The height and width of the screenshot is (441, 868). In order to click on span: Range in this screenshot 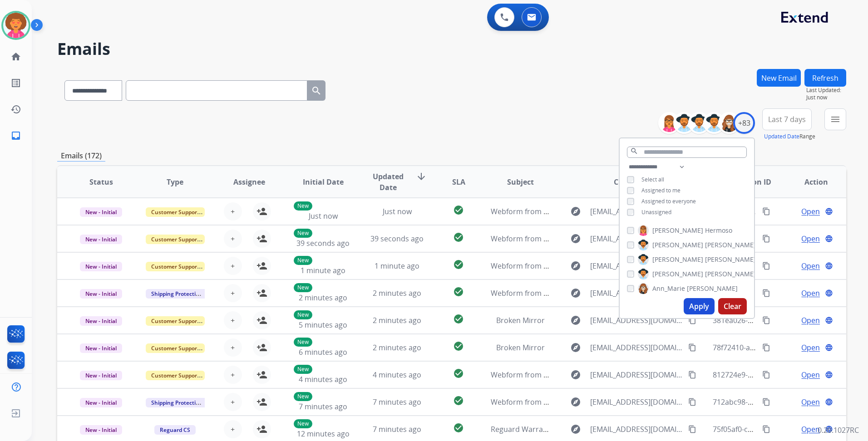, I will do `click(789, 136)`.